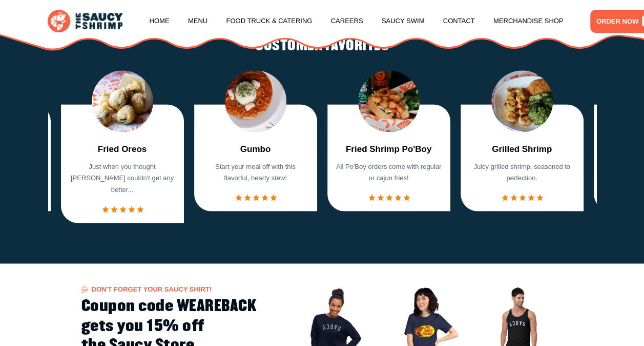  I want to click on span: Don't forget your Saucy Shirt!, so click(147, 289).